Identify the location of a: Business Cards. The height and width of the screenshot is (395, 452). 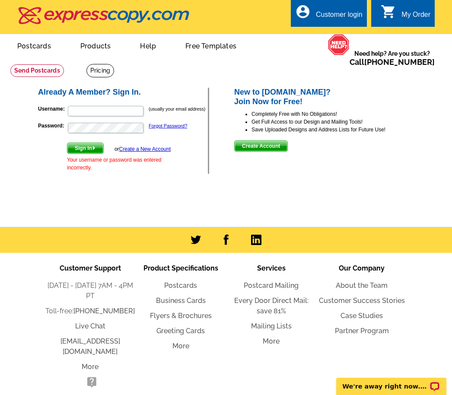
(181, 300).